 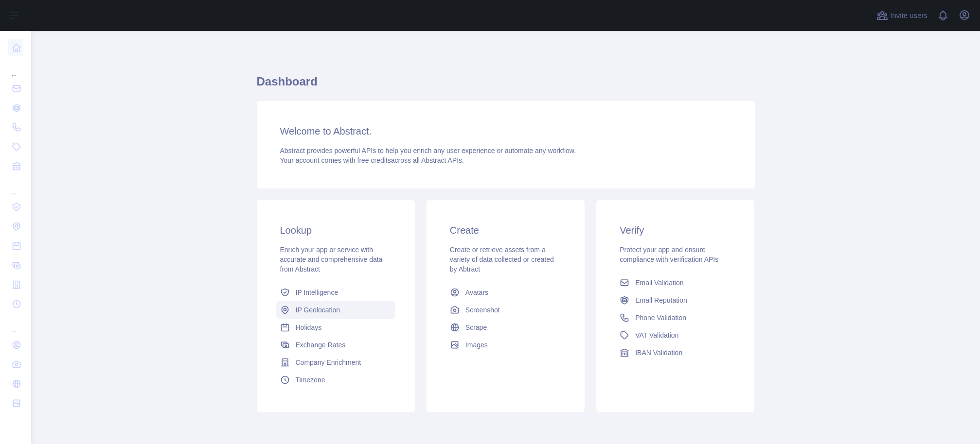 I want to click on span: IP Intelligence, so click(x=317, y=293).